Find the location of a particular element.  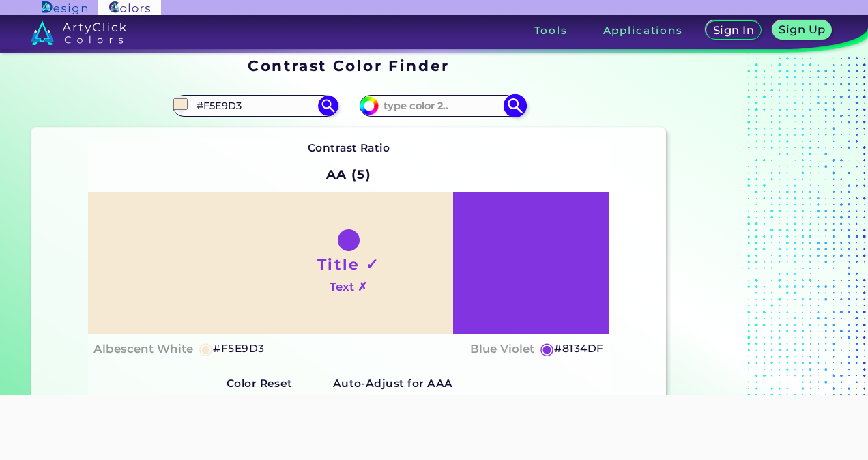

h5: #8134DF is located at coordinates (579, 349).